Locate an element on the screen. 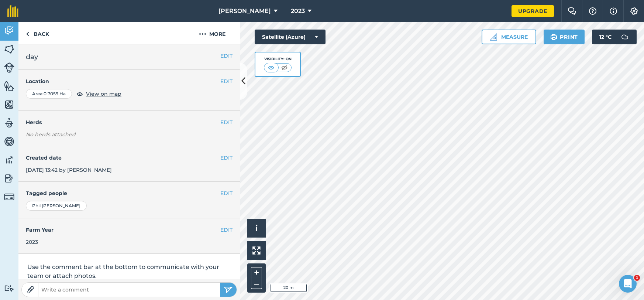 Image resolution: width=644 pixels, height=300 pixels. img: Ruler icon is located at coordinates (494, 37).